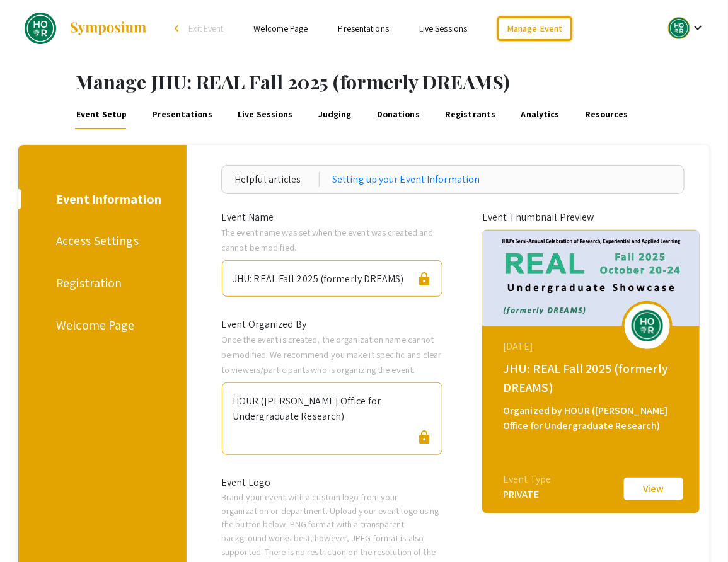 This screenshot has width=728, height=562. What do you see at coordinates (78, 28) in the screenshot?
I see `a: JHU: REAL Fall 2025 (formerly DREAMS)` at bounding box center [78, 28].